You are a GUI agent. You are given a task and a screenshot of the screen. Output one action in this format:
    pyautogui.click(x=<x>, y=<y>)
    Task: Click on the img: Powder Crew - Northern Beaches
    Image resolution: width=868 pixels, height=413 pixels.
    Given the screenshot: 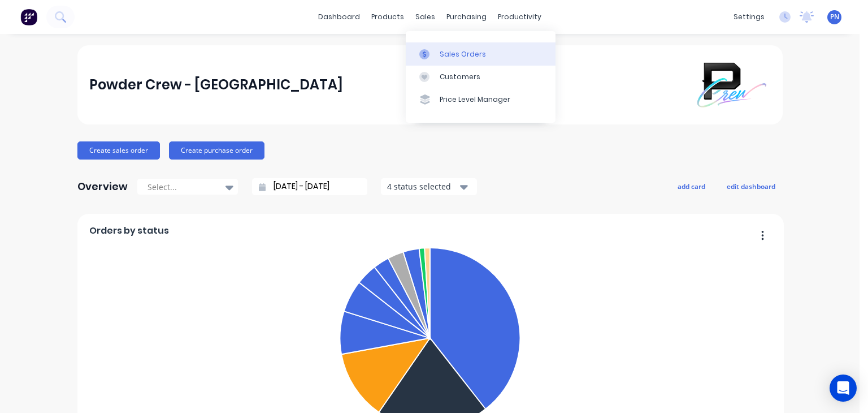 What is the action you would take?
    pyautogui.click(x=731, y=84)
    